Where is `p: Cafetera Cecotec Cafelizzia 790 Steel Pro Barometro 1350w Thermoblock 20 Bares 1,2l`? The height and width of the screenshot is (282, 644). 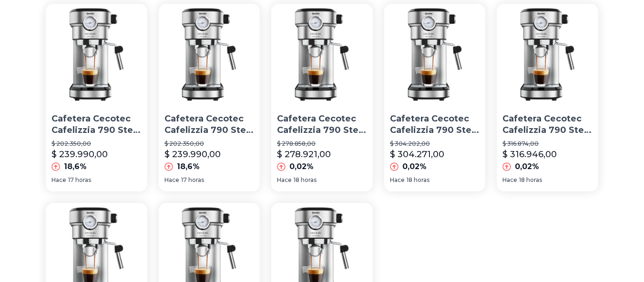 p: Cafetera Cecotec Cafelizzia 790 Steel Pro Barometro 1350w Thermoblock 20 Bares 1,2l is located at coordinates (209, 125).